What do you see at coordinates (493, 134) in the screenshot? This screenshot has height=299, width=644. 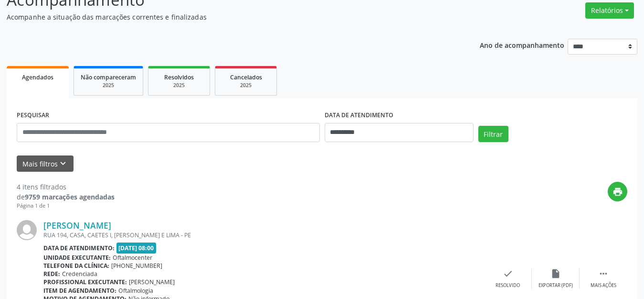 I see `button: Filtrar` at bounding box center [493, 134].